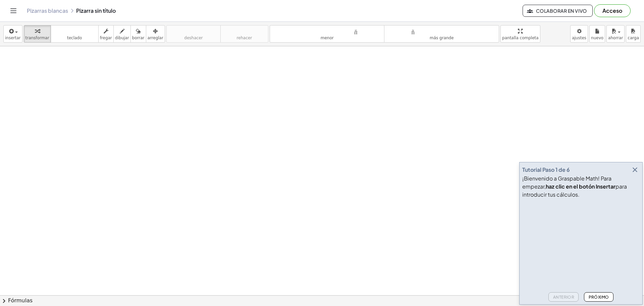 The width and height of the screenshot is (644, 306). Describe the element at coordinates (47, 10) in the screenshot. I see `font: Pizarras blancas` at that location.